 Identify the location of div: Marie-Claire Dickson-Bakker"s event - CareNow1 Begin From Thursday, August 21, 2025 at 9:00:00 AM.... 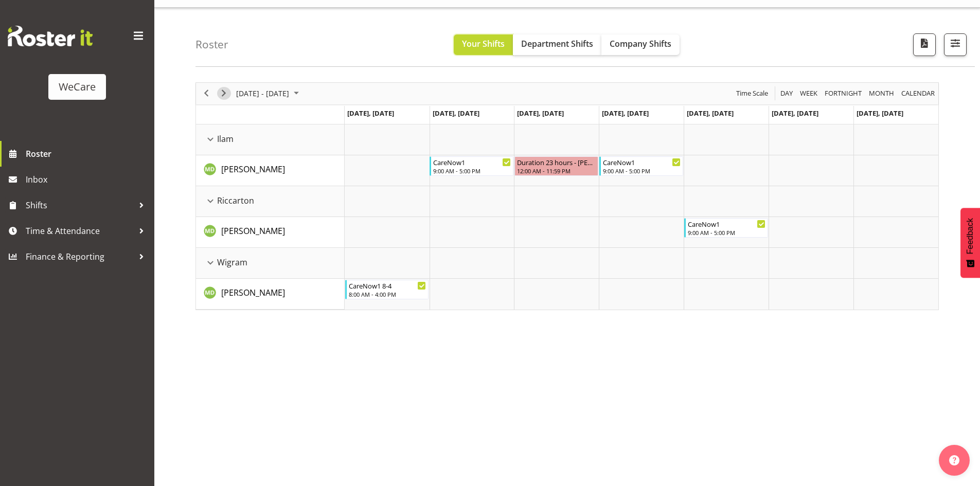
(641, 166).